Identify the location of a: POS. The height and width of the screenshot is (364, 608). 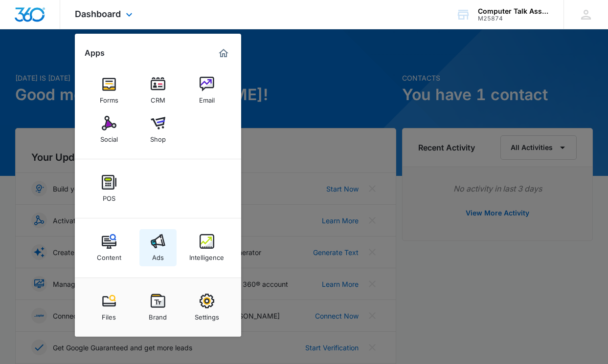
(109, 189).